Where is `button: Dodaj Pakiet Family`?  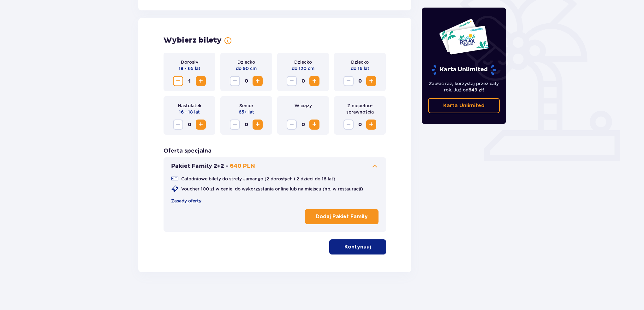
button: Dodaj Pakiet Family is located at coordinates (341, 217).